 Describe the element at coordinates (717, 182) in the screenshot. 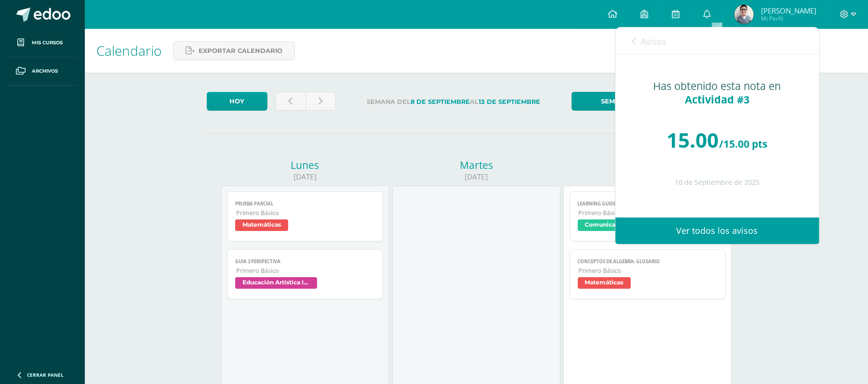

I see `div: 10 de Septiembre de 2025` at that location.